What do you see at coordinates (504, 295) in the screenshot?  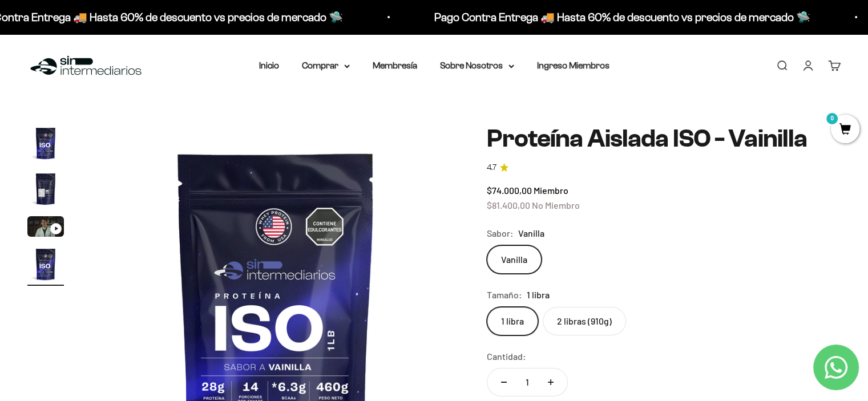 I see `legend: Tamaño:` at bounding box center [504, 295].